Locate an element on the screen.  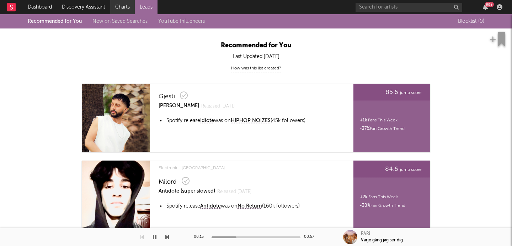
td: Spotify release was on (45k followers) is located at coordinates (236, 121).